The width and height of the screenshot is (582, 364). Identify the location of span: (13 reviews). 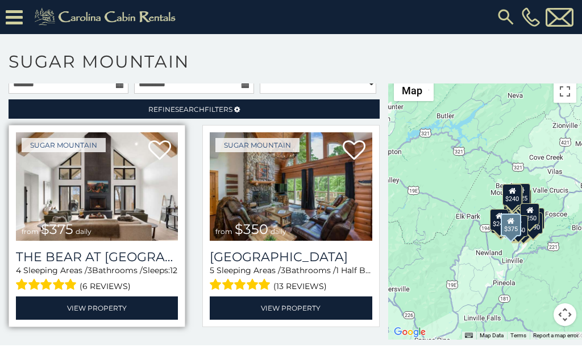
(300, 286).